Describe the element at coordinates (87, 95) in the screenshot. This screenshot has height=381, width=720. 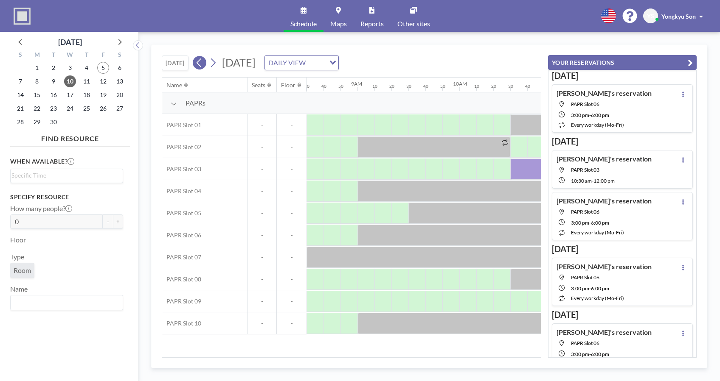
I see `span: Thursday, September 18, 2025` at that location.